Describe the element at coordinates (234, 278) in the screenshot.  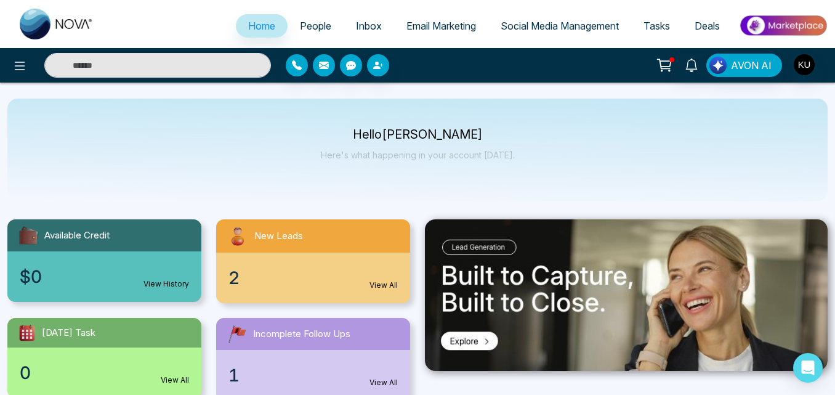
I see `span: 2` at that location.